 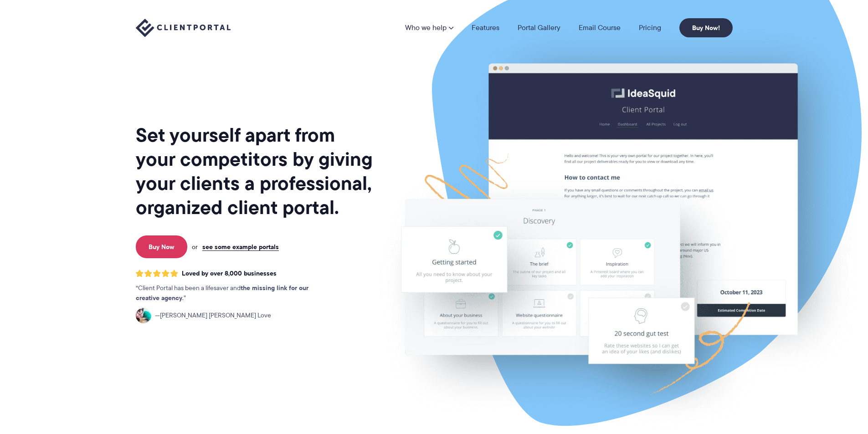 I want to click on span: Loved by over 8,000 businesses, so click(x=229, y=273).